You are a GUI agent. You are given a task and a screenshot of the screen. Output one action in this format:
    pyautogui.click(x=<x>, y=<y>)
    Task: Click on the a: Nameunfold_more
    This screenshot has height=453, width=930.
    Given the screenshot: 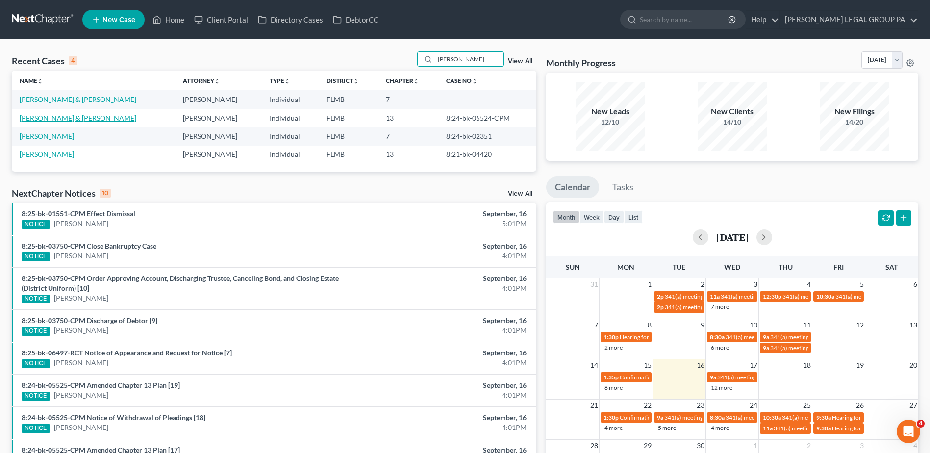 What is the action you would take?
    pyautogui.click(x=31, y=80)
    